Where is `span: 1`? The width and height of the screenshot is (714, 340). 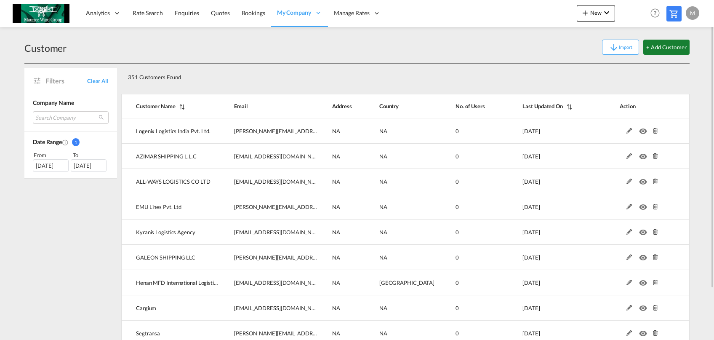 span: 1 is located at coordinates (76, 142).